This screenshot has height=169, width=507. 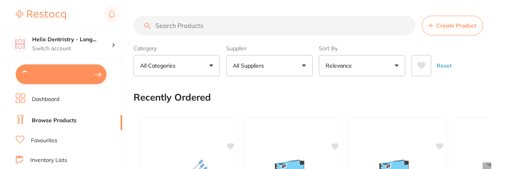 I want to click on label: Supplier, so click(x=269, y=48).